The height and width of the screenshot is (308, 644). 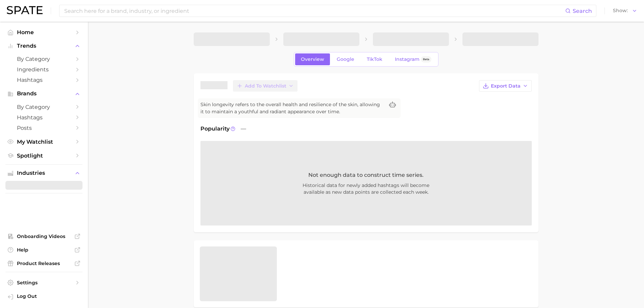 What do you see at coordinates (44, 283) in the screenshot?
I see `span: Settings` at bounding box center [44, 283].